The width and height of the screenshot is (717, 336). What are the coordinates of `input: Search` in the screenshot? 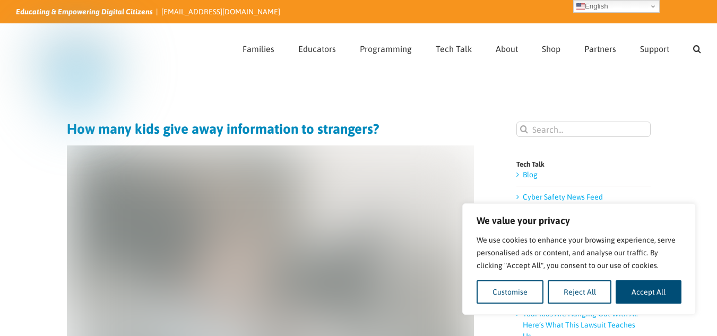 It's located at (524, 129).